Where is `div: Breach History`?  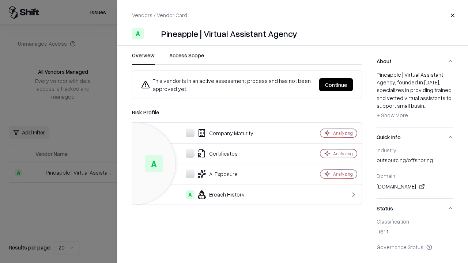
div: Breach History is located at coordinates (216, 195).